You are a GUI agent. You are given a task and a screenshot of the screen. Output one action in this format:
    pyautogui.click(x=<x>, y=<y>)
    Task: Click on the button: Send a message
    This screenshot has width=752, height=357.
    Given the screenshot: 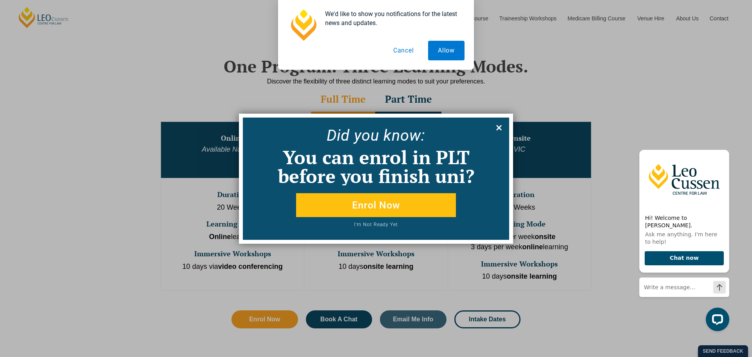 What is the action you would take?
    pyautogui.click(x=87, y=145)
    